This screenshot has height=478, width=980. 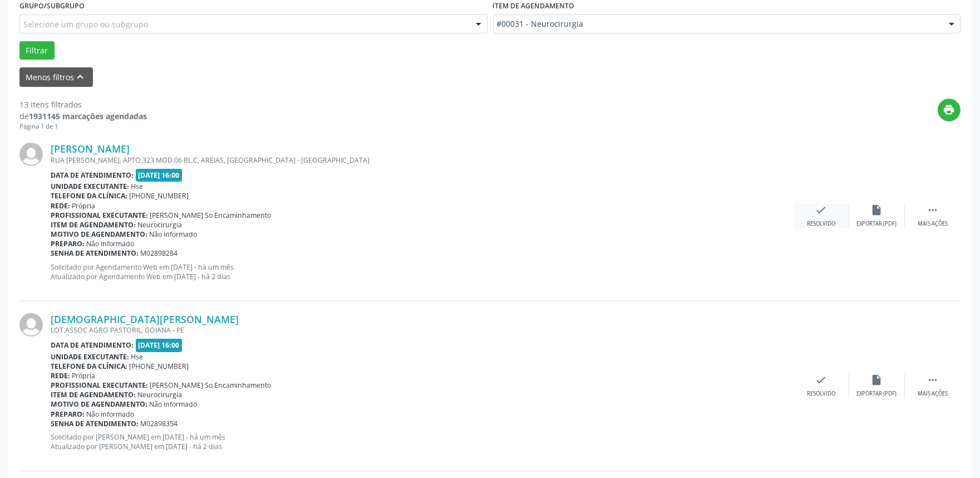 I want to click on i: keyboard_arrow_up, so click(x=80, y=77).